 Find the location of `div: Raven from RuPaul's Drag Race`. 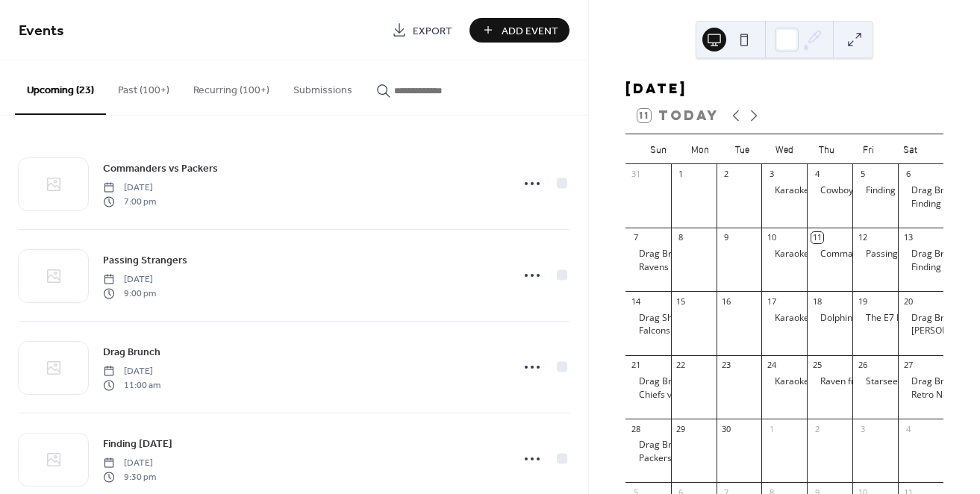

div: Raven from RuPaul's Drag Race is located at coordinates (829, 382).